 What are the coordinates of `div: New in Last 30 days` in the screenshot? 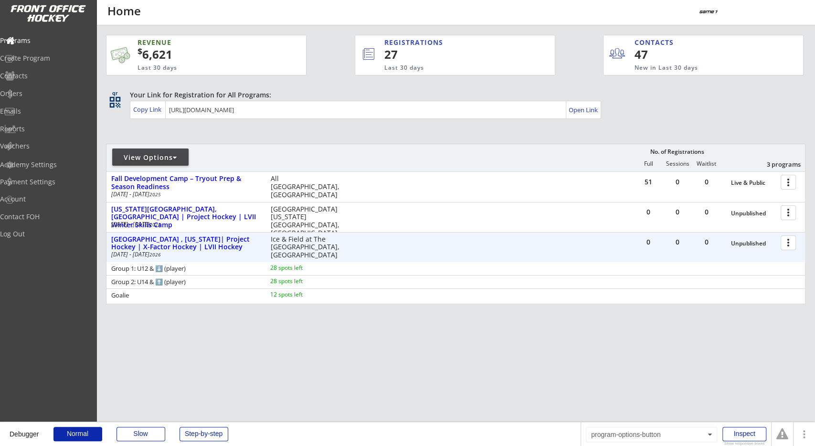 It's located at (696, 68).